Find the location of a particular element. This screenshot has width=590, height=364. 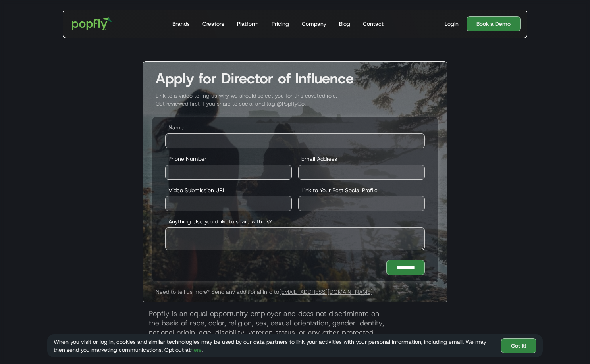

div: When you visit or log in, cookies and similar technologies may be used by our data partners to li... is located at coordinates (274, 346).